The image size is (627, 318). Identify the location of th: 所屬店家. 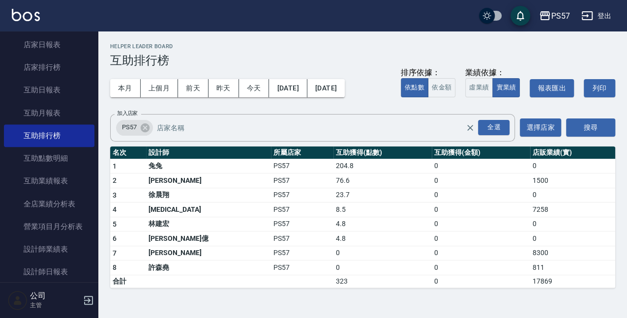
(302, 153).